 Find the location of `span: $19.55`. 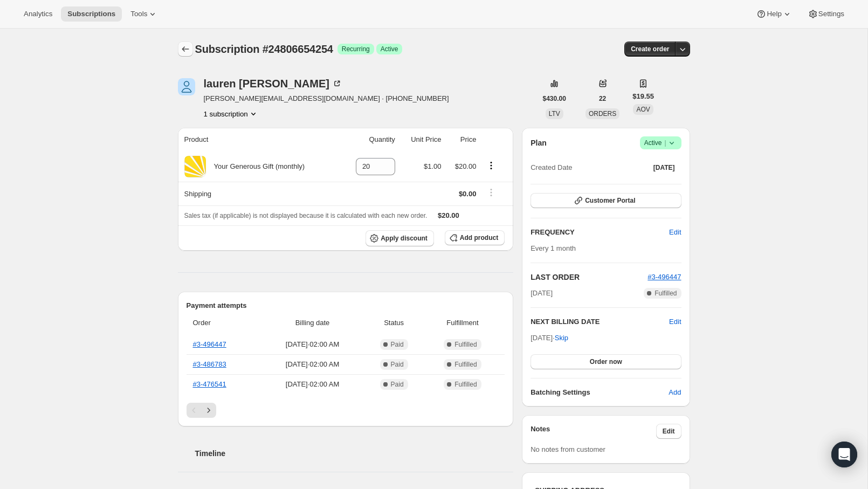

span: $19.55 is located at coordinates (643, 96).